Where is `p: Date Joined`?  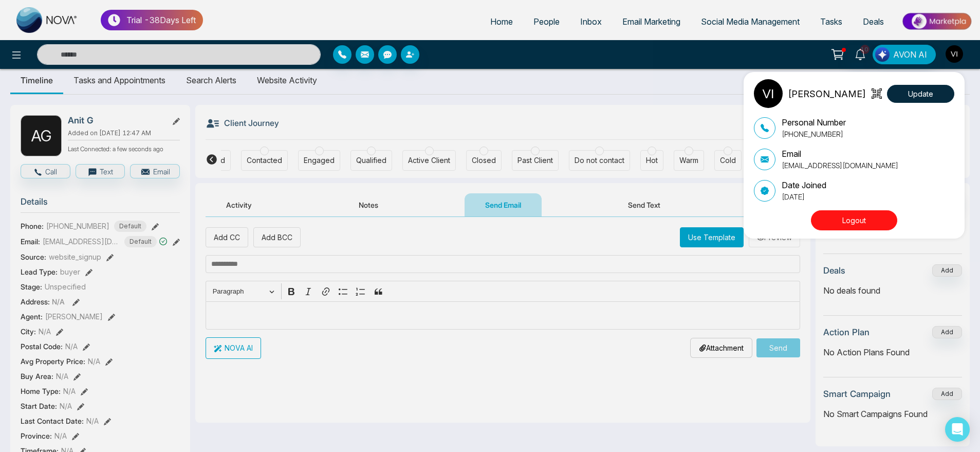
p: Date Joined is located at coordinates (804, 185).